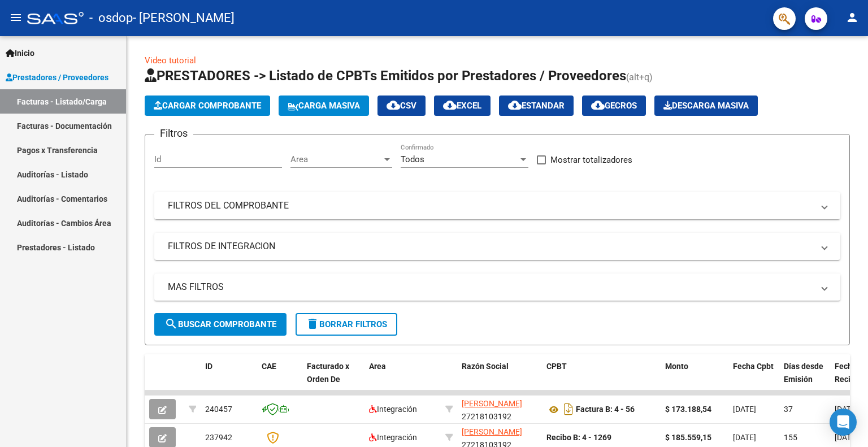  Describe the element at coordinates (591, 160) in the screenshot. I see `span: Mostrar totalizadores` at that location.